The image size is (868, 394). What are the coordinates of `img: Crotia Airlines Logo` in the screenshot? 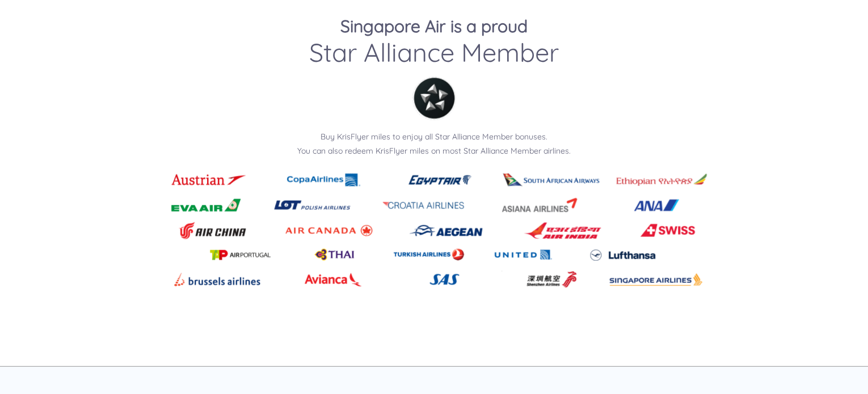 It's located at (423, 205).